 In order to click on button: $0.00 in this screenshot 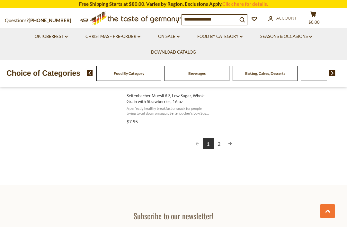, I will do `click(313, 19)`.